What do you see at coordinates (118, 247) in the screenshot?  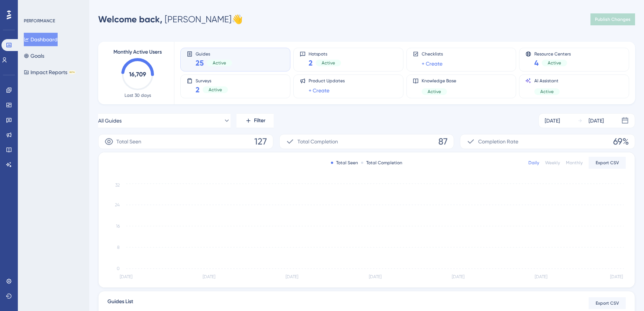 I see `tspan: 8` at bounding box center [118, 247].